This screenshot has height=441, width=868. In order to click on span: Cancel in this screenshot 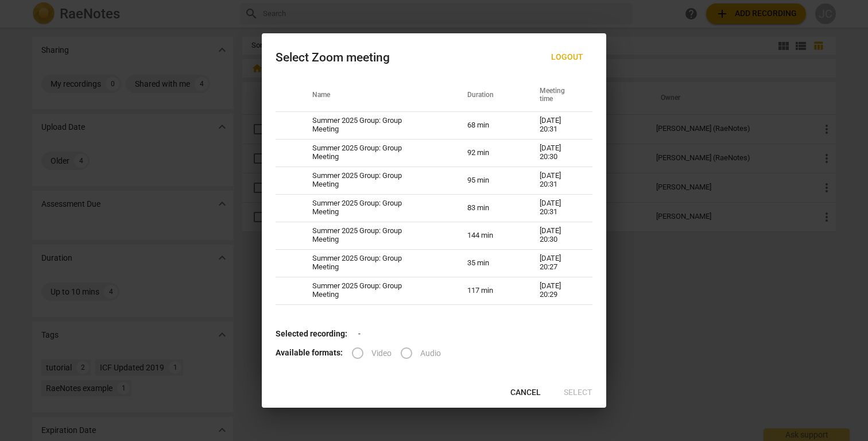, I will do `click(526, 393)`.